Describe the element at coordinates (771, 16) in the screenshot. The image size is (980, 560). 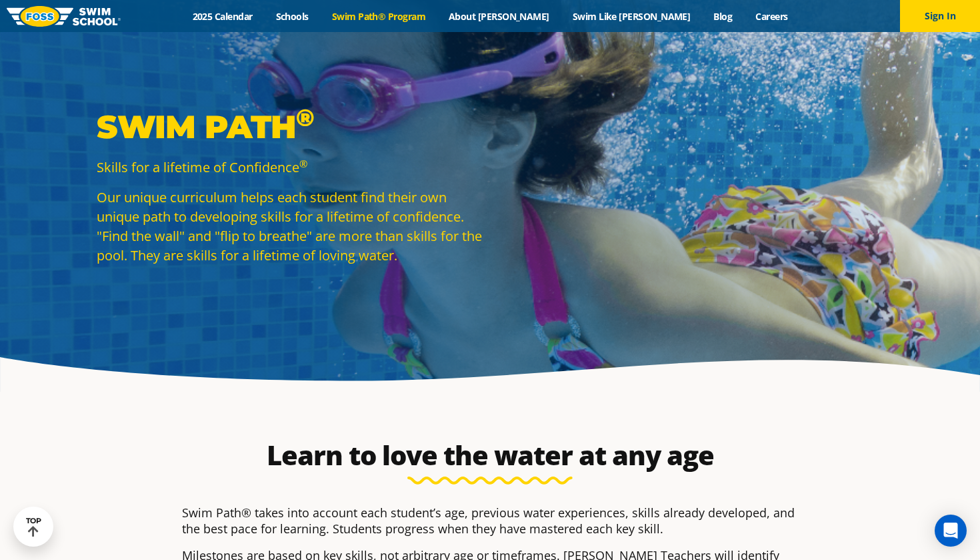
I see `a: Careers` at that location.